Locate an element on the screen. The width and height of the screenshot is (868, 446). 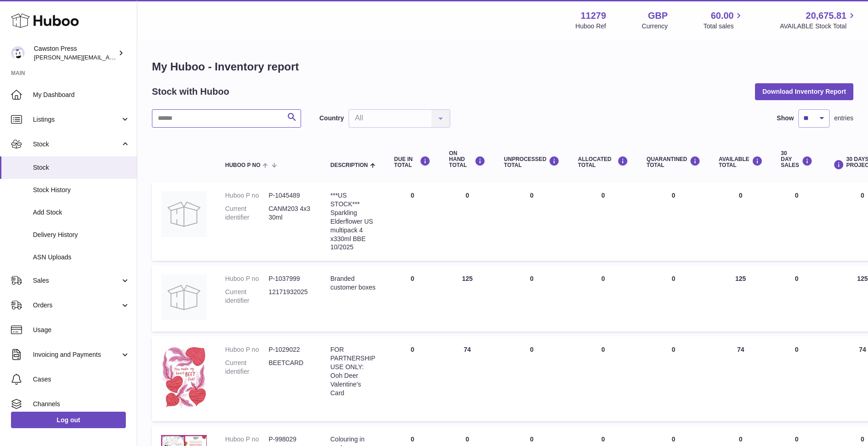
span: Channels is located at coordinates (81, 404).